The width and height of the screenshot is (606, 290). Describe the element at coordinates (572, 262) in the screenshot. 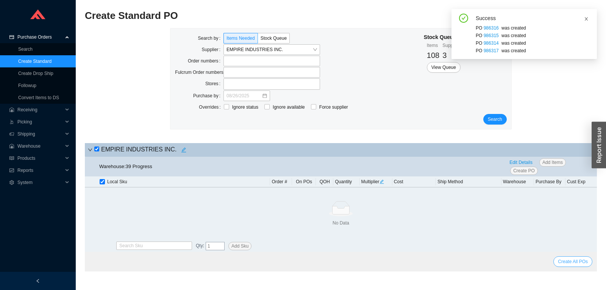

I see `span: Create All POs` at that location.